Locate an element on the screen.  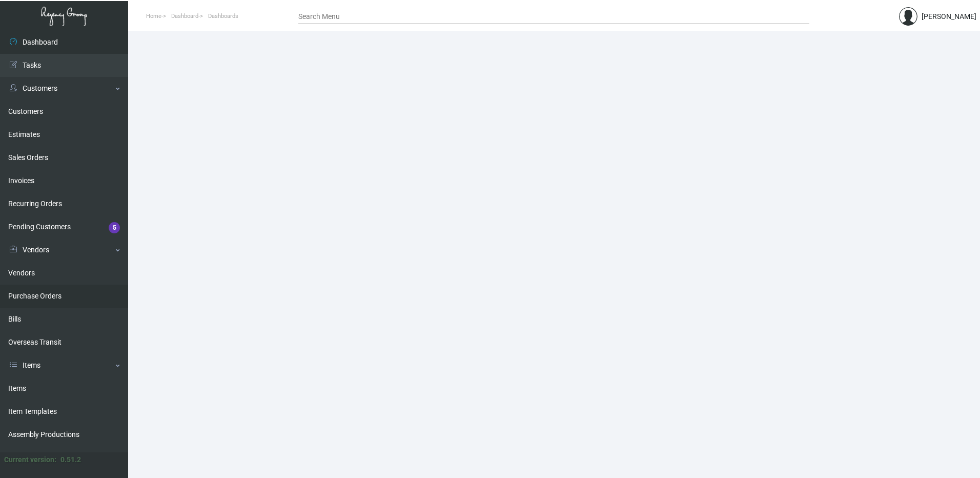
img: admin@bootstrapmaster.com is located at coordinates (908, 16).